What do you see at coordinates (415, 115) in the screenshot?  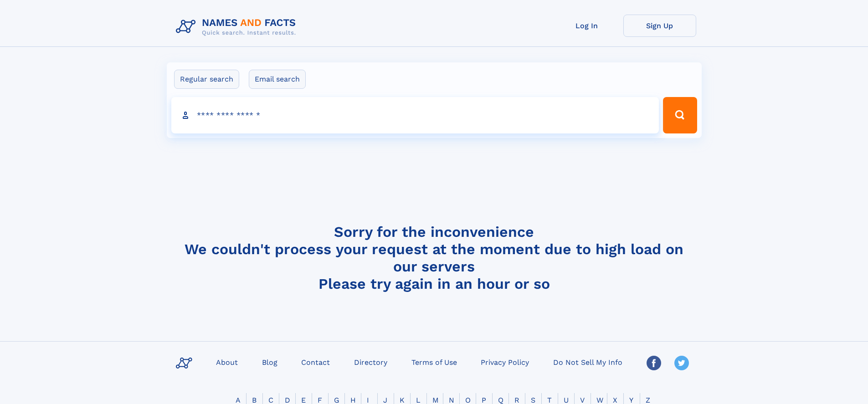 I see `input: search input` at bounding box center [415, 115].